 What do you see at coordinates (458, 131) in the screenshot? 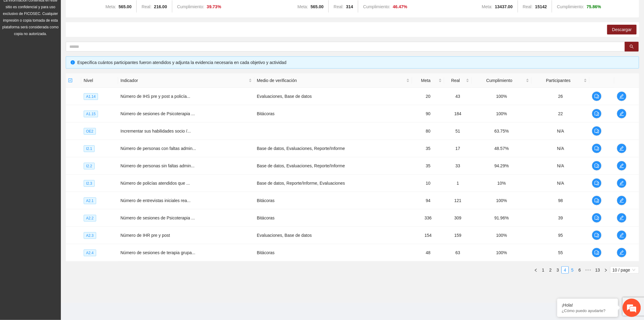
I see `td: 51` at bounding box center [458, 131].